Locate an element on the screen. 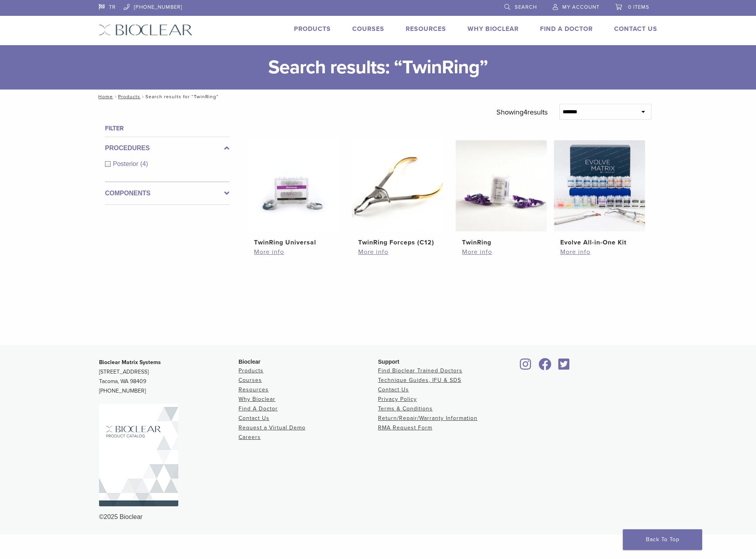 The image size is (756, 559). span: 4 is located at coordinates (526, 112).